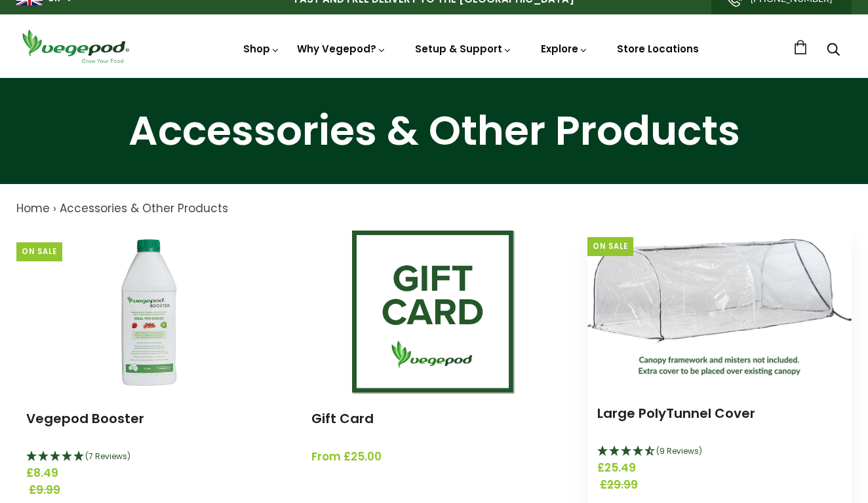 The image size is (868, 503). I want to click on a: Why Vegepod?, so click(341, 48).